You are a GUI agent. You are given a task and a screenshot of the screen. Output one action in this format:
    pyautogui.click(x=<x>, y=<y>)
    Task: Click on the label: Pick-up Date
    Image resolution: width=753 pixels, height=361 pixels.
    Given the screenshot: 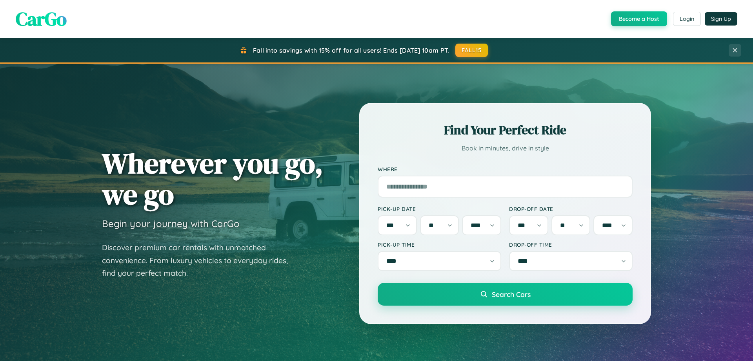 What is the action you would take?
    pyautogui.click(x=440, y=208)
    